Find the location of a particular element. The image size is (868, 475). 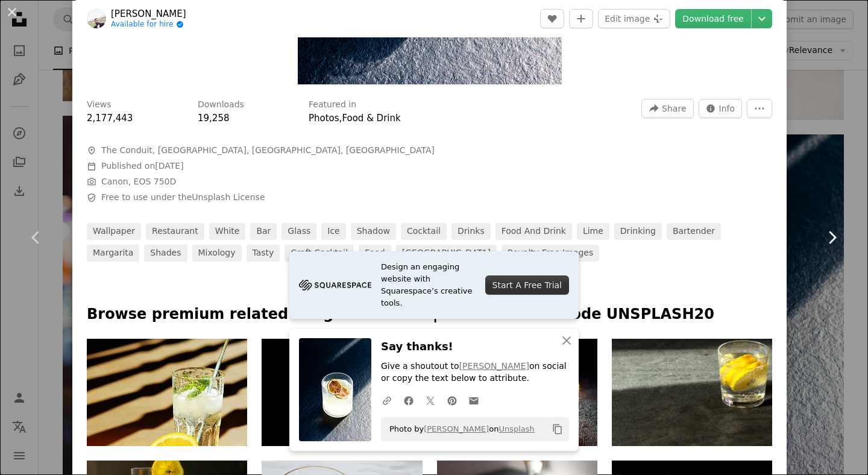

a: bar is located at coordinates (264, 231).